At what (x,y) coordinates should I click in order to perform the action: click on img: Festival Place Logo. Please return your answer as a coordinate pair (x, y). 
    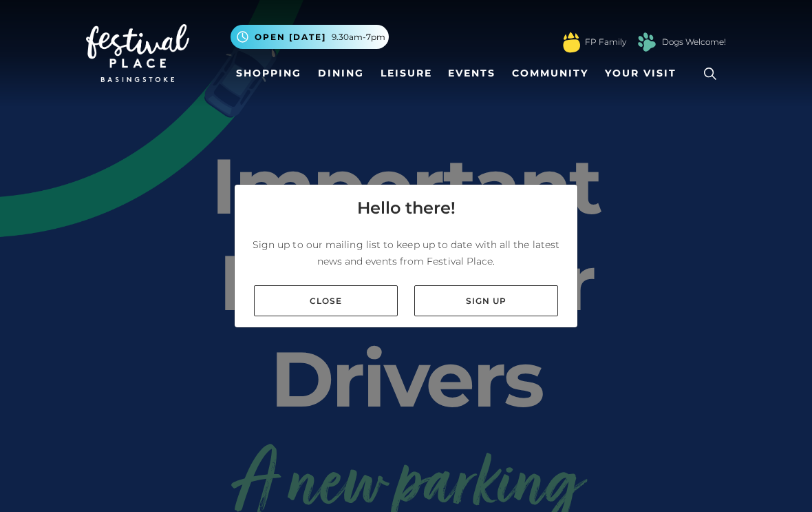
    Looking at the image, I should click on (138, 53).